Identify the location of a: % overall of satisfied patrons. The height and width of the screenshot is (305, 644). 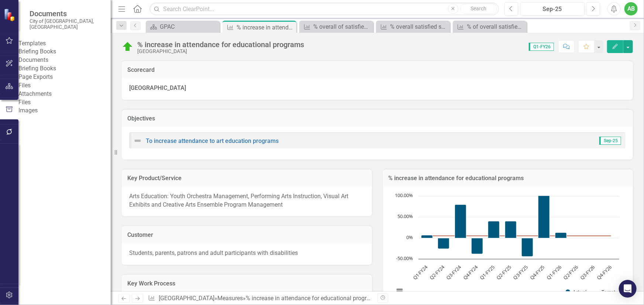
(336, 27).